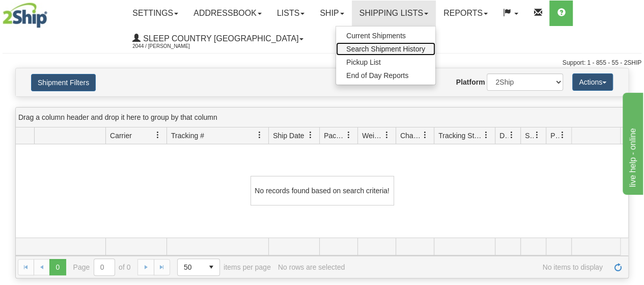  What do you see at coordinates (121, 136) in the screenshot?
I see `span: Carrier` at bounding box center [121, 136].